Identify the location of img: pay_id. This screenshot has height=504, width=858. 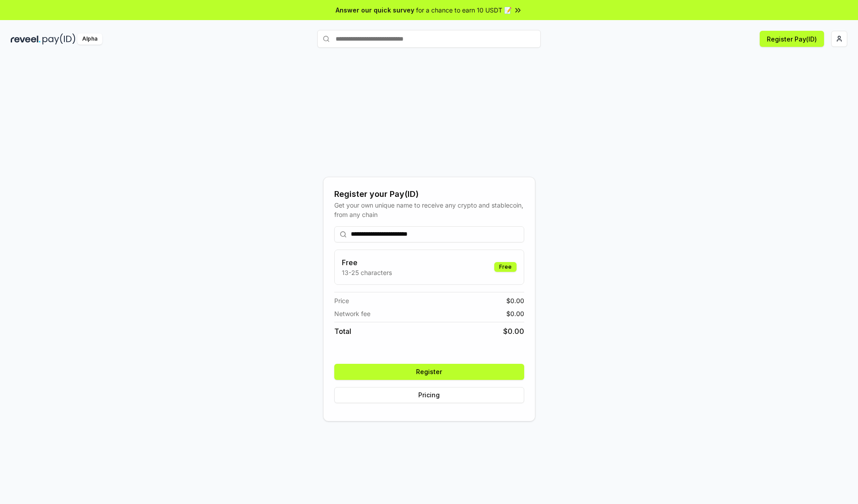
(59, 39).